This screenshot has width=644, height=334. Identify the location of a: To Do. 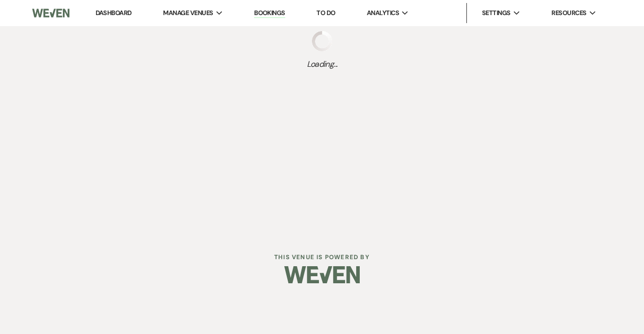
(326, 12).